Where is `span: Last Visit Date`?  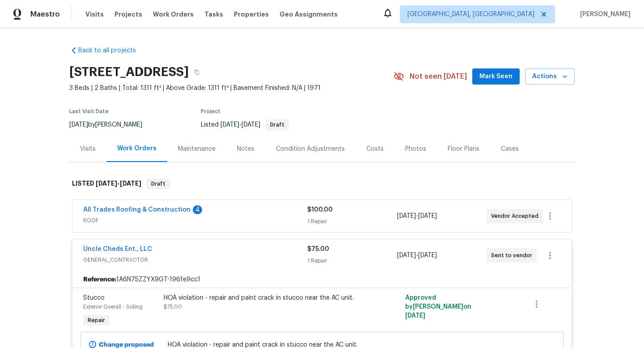
span: Last Visit Date is located at coordinates (89, 111).